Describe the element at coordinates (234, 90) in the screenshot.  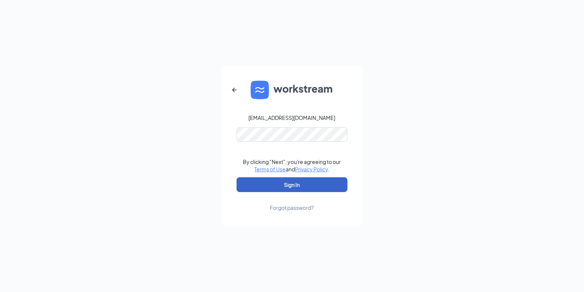
I see `button: ArrowLeftNew` at that location.